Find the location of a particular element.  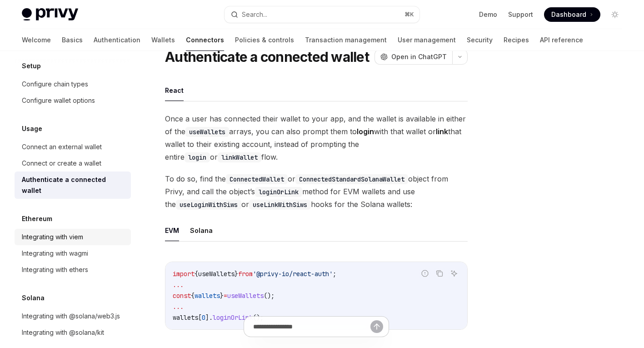

div: Connect or create a wallet is located at coordinates (62, 163).